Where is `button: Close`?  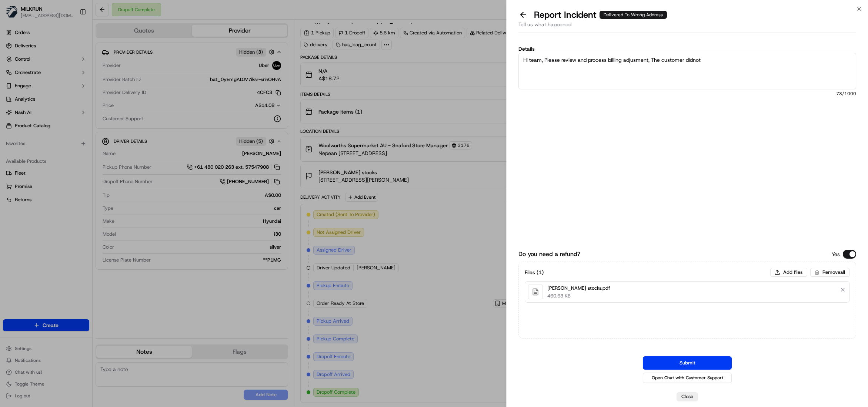
button: Close is located at coordinates (687, 397).